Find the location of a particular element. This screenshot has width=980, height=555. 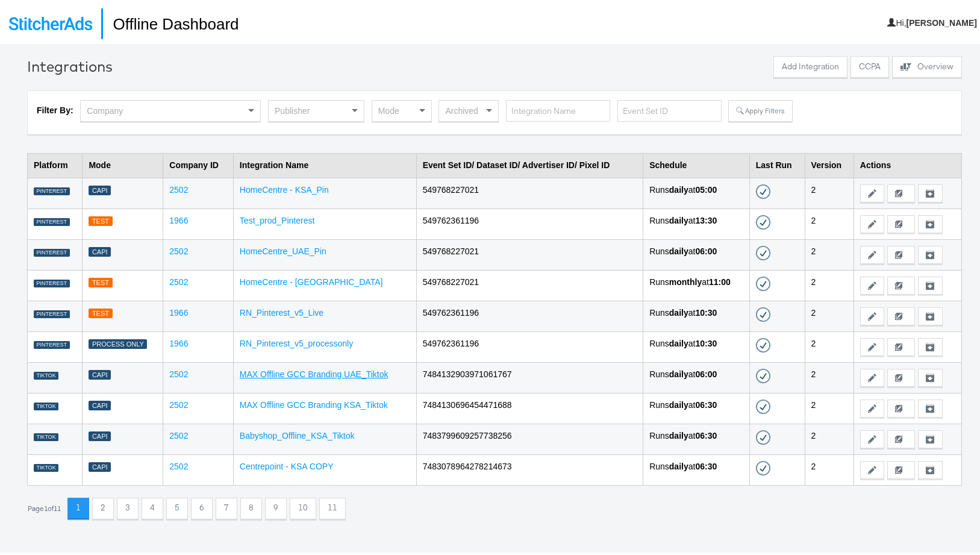

button: 6 is located at coordinates (202, 506).